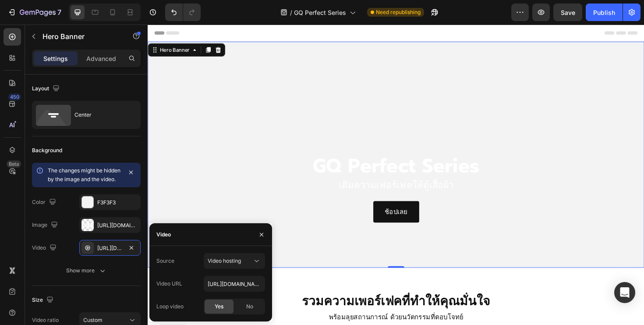  Describe the element at coordinates (234, 261) in the screenshot. I see `button: Video hosting` at that location.